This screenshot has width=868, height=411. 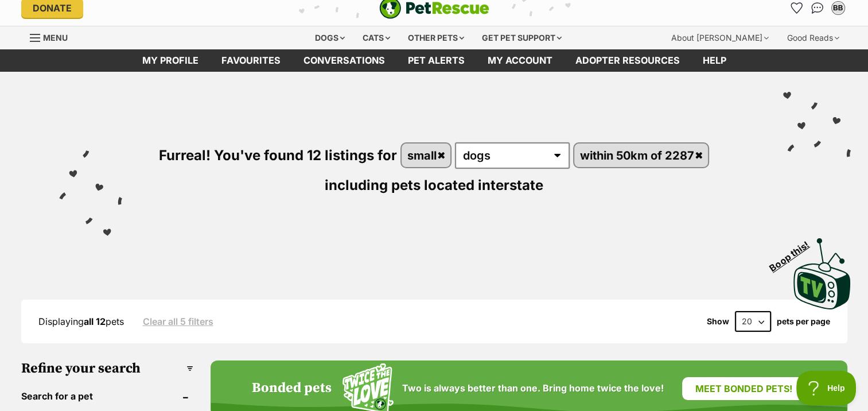 What do you see at coordinates (250, 60) in the screenshot?
I see `a: Favourites` at bounding box center [250, 60].